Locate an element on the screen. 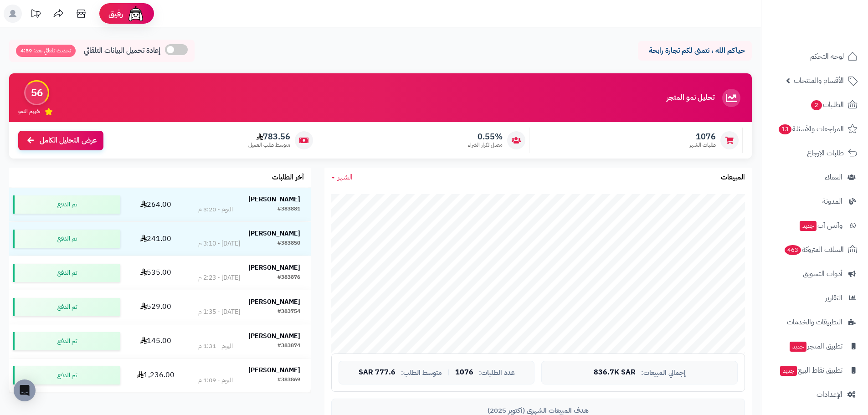 The height and width of the screenshot is (415, 868). a: الإعدادات is located at coordinates (815, 394).